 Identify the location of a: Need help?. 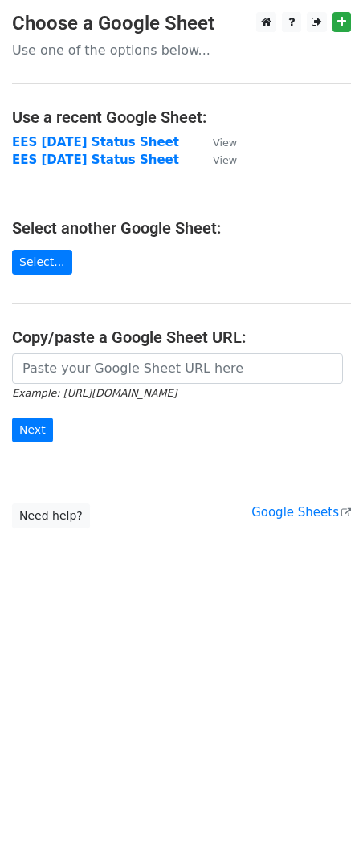
(50, 516).